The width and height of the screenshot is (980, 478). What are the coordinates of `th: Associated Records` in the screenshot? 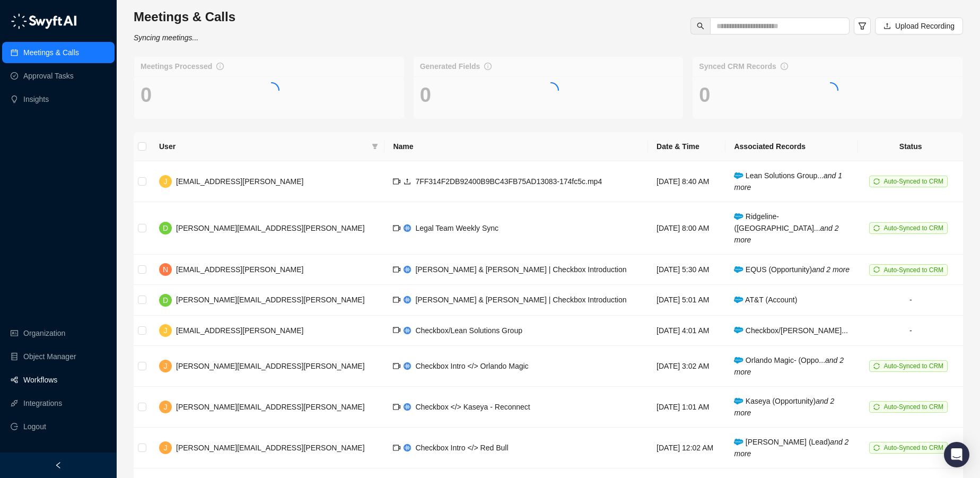 It's located at (791, 147).